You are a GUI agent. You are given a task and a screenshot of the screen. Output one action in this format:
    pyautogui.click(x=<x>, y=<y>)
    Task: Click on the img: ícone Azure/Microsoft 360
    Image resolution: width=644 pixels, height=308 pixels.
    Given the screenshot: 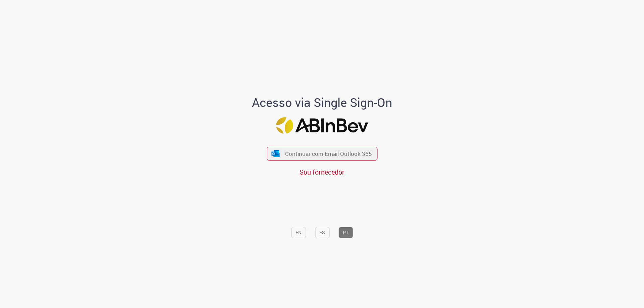 What is the action you would take?
    pyautogui.click(x=275, y=153)
    